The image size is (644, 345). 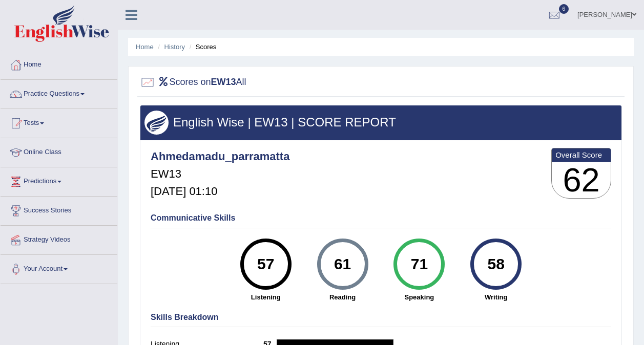 I want to click on a: Strategy Videos, so click(x=59, y=239).